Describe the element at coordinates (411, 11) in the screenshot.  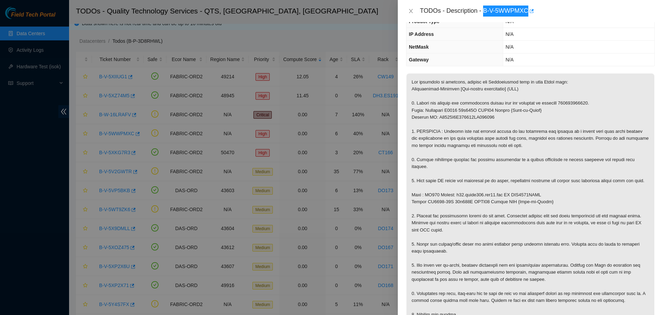
I see `span: close` at that location.